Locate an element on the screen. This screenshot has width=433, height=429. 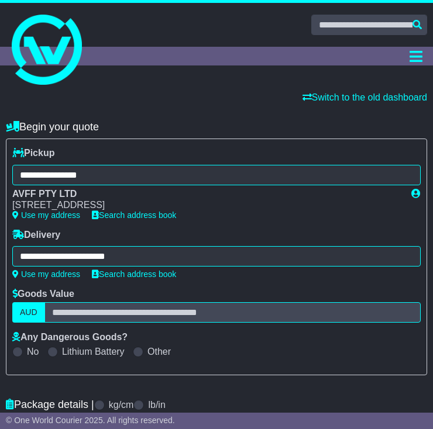
a: Switch to the old dashboard is located at coordinates (365, 97).